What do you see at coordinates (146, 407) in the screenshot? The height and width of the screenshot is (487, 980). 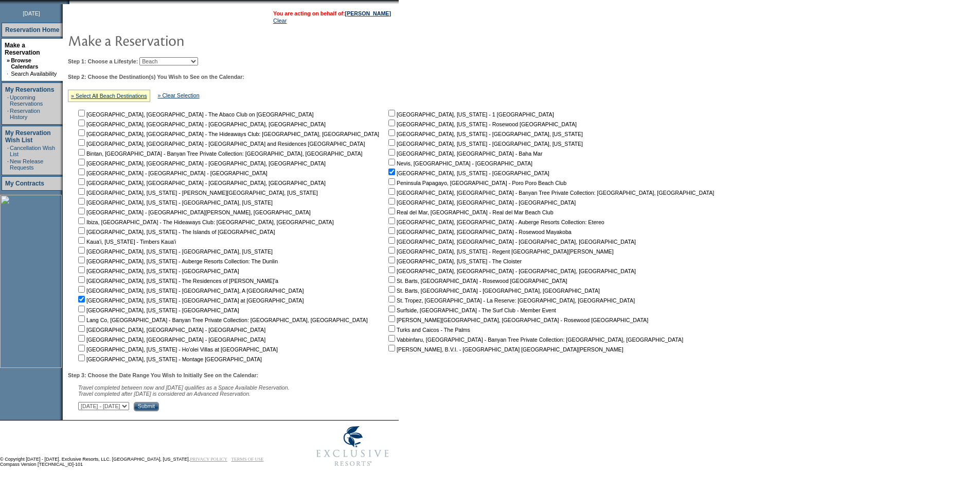 I see `input: Submit` at bounding box center [146, 407].